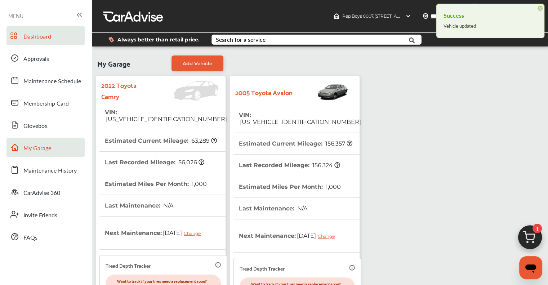 The image size is (548, 285). Describe the element at coordinates (338, 143) in the screenshot. I see `span: 156,357` at that location.